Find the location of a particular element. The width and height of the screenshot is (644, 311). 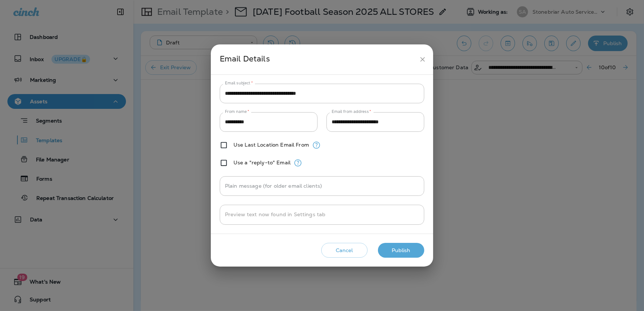

label: Use a "reply-to" Email is located at coordinates (262, 162).